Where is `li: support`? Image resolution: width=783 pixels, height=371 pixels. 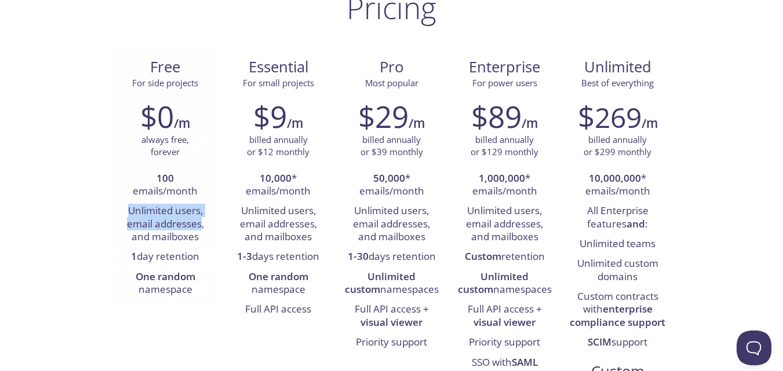 li: support is located at coordinates (617, 343).